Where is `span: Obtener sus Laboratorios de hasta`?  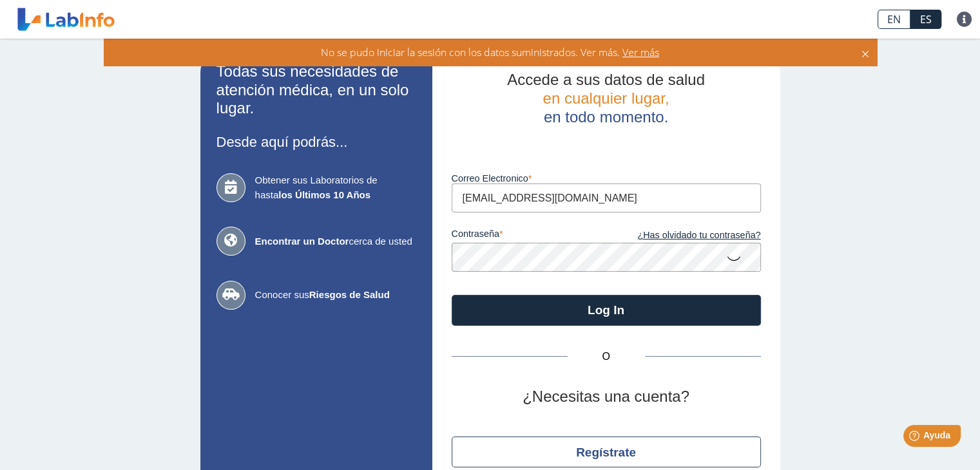
span: Obtener sus Laboratorios de hasta is located at coordinates (335, 187).